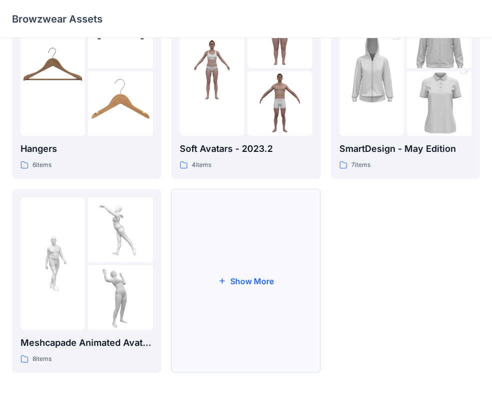 Image resolution: width=492 pixels, height=401 pixels. I want to click on p: 7 items, so click(361, 165).